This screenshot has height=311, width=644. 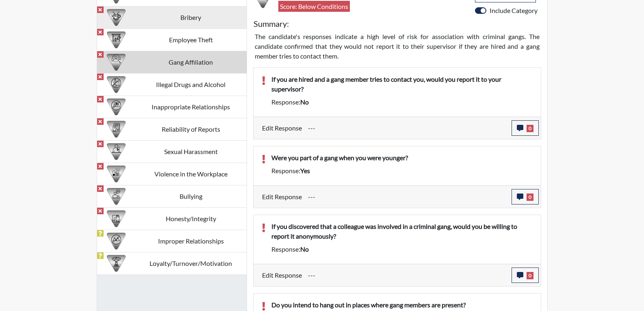 What do you see at coordinates (191, 107) in the screenshot?
I see `td: Inappropriate Relationships` at bounding box center [191, 107].